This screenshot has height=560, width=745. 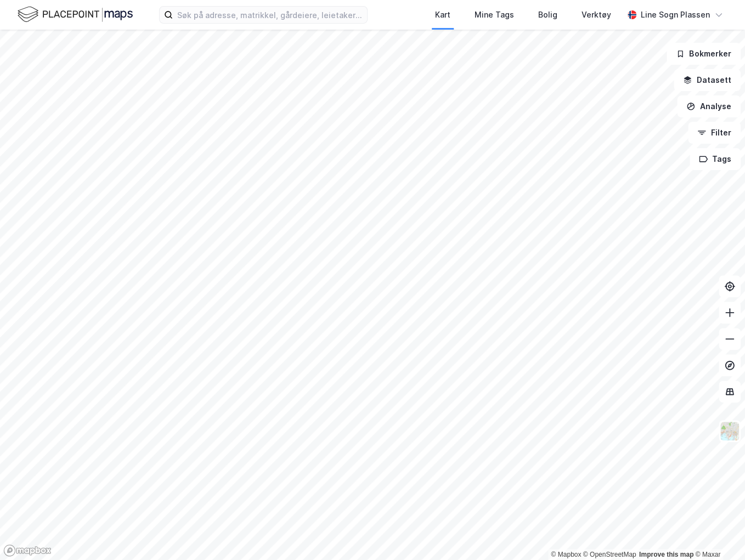 What do you see at coordinates (270, 15) in the screenshot?
I see `input: Søk på adresse, matrikkel, gårdeiere, leietakere eller personer` at bounding box center [270, 15].